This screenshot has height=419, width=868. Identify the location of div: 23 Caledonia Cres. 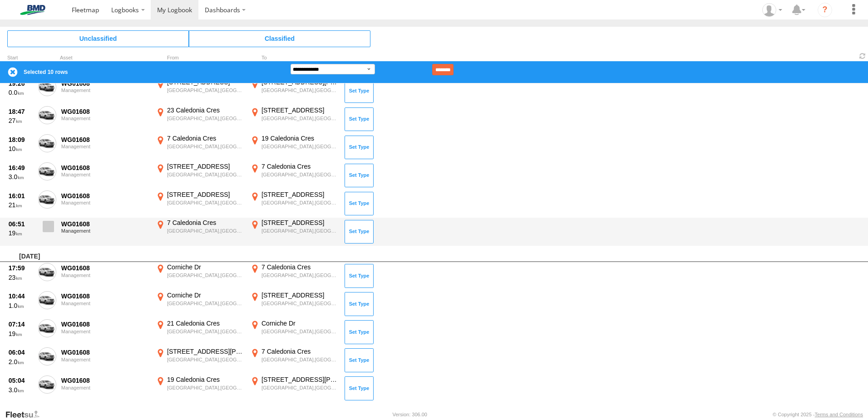
(205, 110).